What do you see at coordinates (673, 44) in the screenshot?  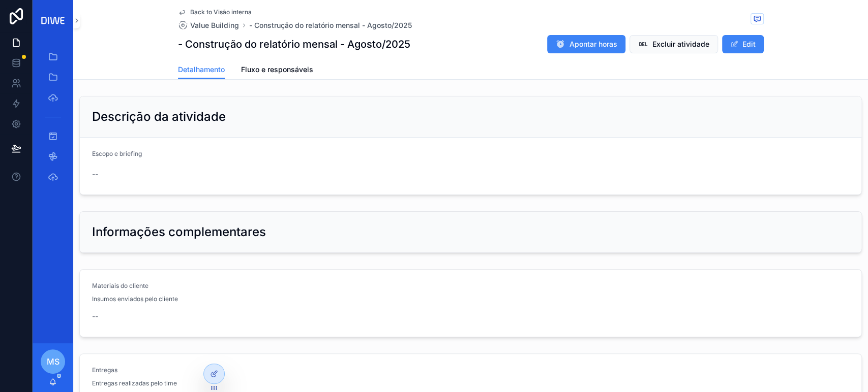 I see `button: Excluir atividade` at bounding box center [673, 44].